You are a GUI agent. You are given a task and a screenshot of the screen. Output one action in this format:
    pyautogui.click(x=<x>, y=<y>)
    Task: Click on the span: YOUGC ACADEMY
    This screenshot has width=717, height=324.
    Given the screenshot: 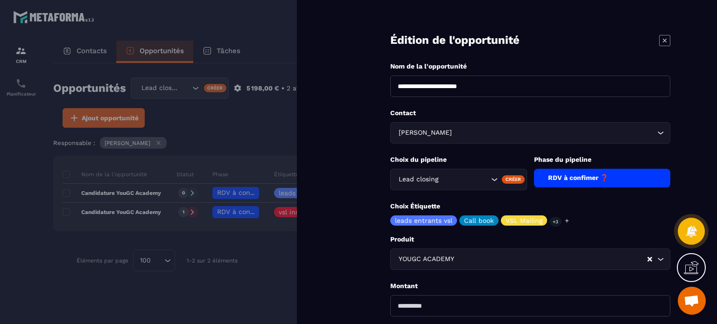 What is the action you would take?
    pyautogui.click(x=426, y=259)
    